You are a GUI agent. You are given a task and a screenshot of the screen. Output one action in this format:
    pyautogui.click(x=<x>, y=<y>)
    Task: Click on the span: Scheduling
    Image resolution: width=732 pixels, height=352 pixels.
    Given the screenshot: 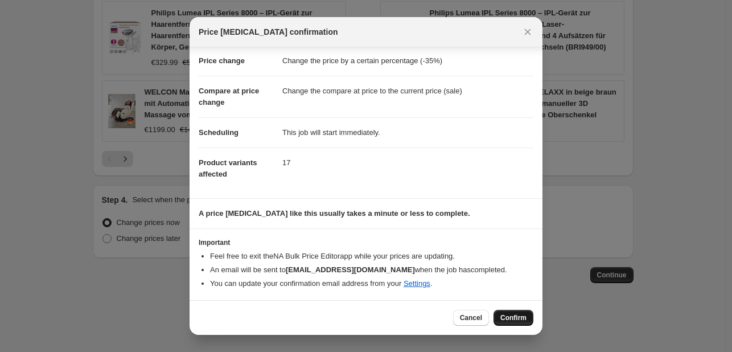 What is the action you would take?
    pyautogui.click(x=219, y=132)
    